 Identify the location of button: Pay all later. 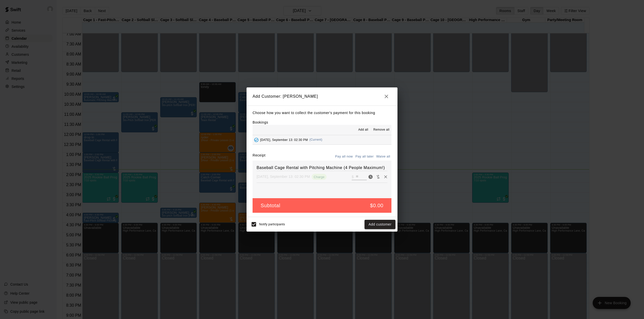
(364, 157).